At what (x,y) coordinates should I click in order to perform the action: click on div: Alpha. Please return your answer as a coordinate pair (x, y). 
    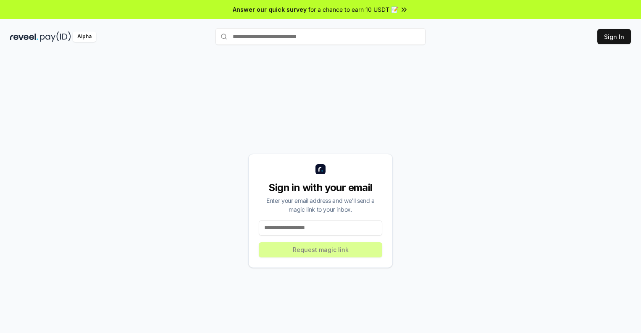
    Looking at the image, I should click on (84, 37).